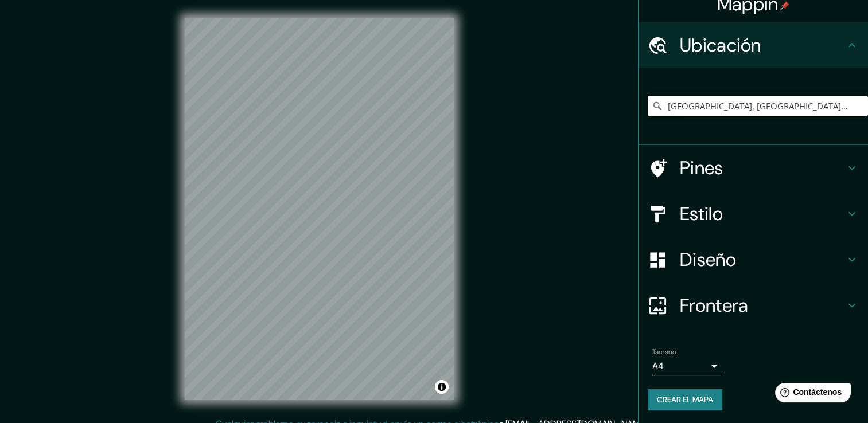  What do you see at coordinates (441, 387) in the screenshot?
I see `button: Alternar atribución` at bounding box center [441, 387].